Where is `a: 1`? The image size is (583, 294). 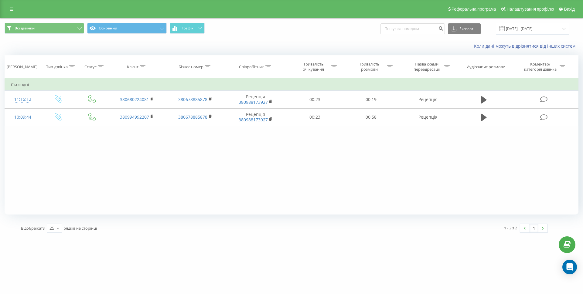 a: 1 is located at coordinates (534, 228).